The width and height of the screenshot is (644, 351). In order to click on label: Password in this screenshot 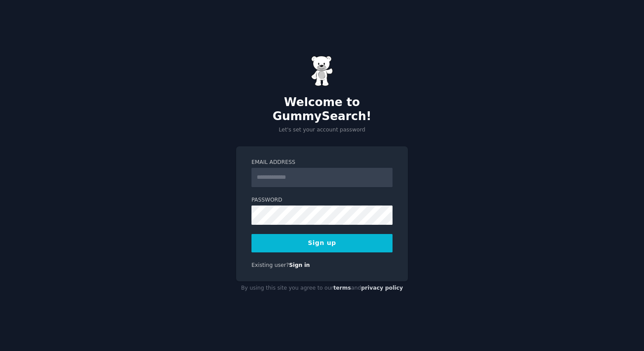, I will do `click(322, 200)`.